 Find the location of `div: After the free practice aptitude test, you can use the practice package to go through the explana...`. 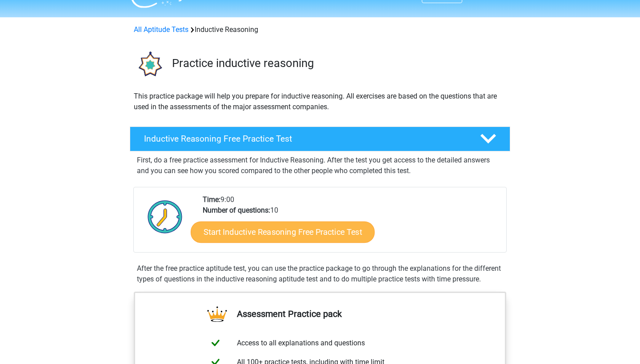

div: After the free practice aptitude test, you can use the practice package to go through the explana... is located at coordinates (320, 274).